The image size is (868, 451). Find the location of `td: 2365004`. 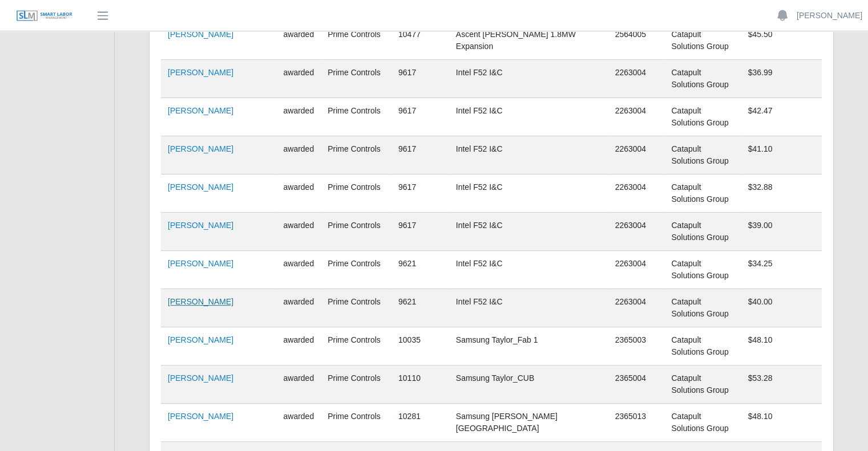

td: 2365004 is located at coordinates (636, 385).